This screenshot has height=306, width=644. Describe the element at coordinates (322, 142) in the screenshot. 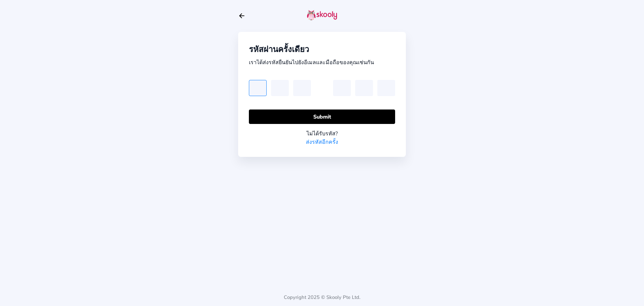

I see `a: ส่งรหัสอีกครั้ง` at that location.